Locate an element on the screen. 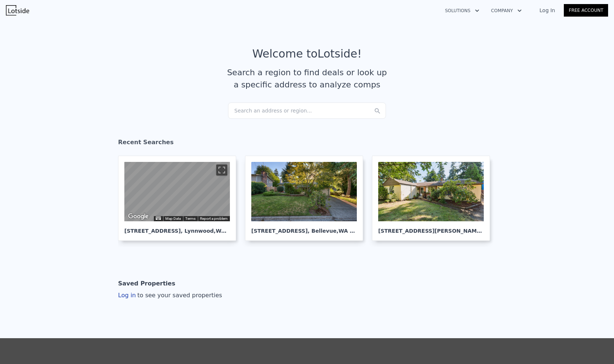  span: to see your saved properties is located at coordinates (179, 295).